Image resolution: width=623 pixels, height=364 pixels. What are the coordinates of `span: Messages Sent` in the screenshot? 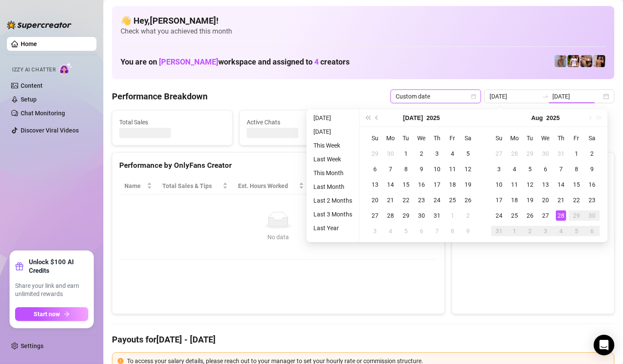 It's located at (427, 122).